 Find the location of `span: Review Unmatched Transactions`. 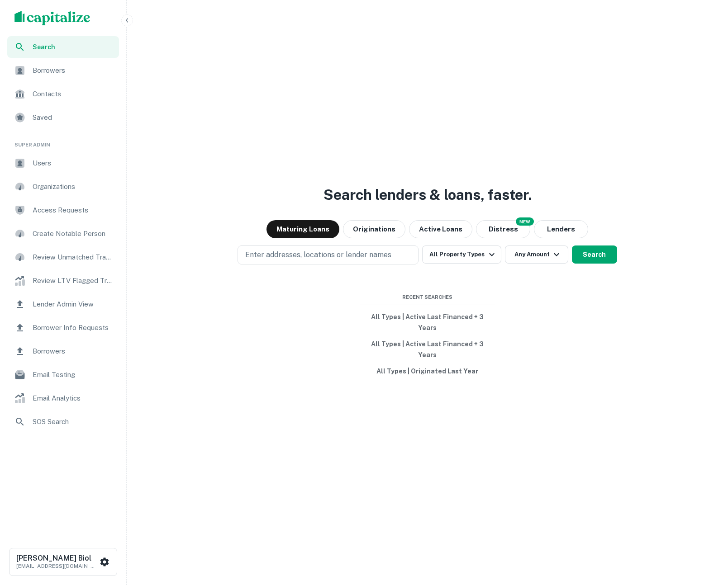

span: Review Unmatched Transactions is located at coordinates (73, 257).